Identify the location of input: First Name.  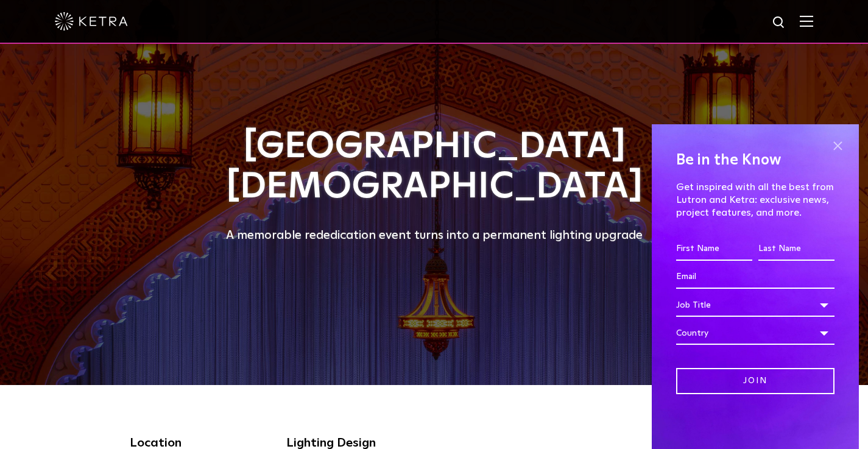
(714, 249).